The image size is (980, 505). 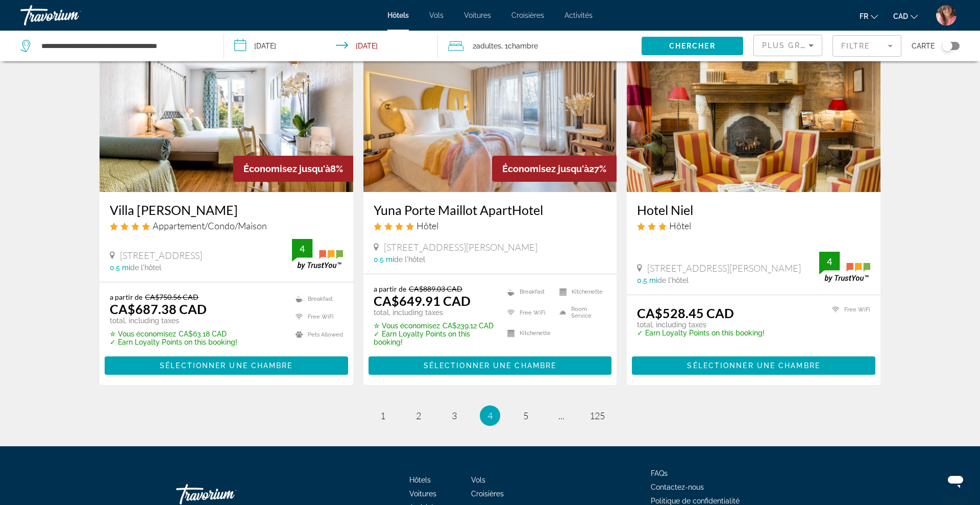 What do you see at coordinates (72, 15) in the screenshot?
I see `a: Travorium` at bounding box center [72, 15].